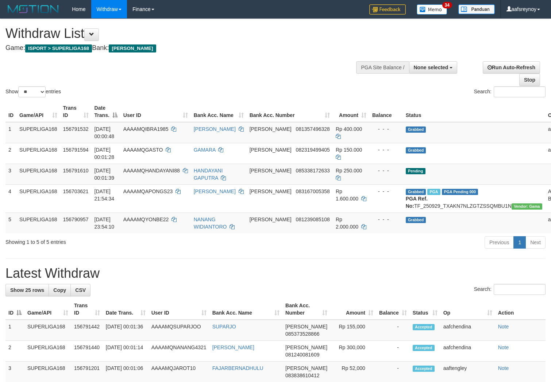 The height and width of the screenshot is (382, 551). Describe the element at coordinates (353, 351) in the screenshot. I see `td: Rp 300,000` at that location.